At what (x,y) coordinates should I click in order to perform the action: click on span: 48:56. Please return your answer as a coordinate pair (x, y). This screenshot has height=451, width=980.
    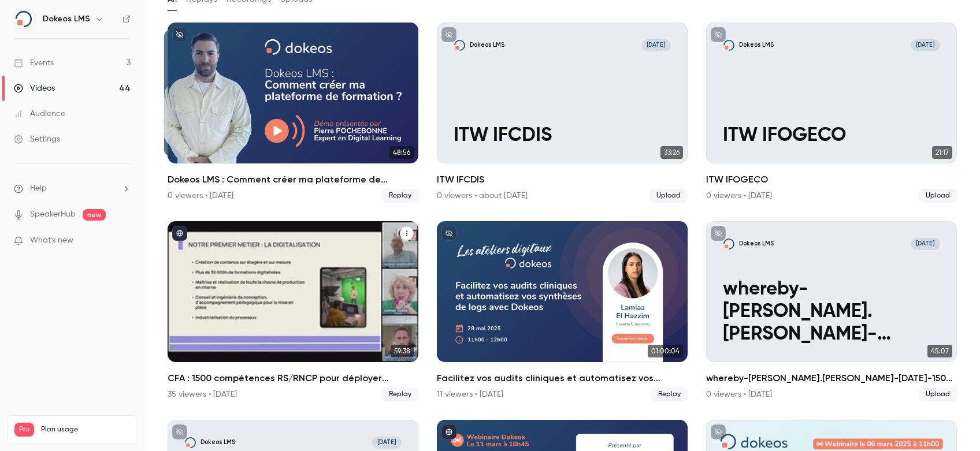
    Looking at the image, I should click on (402, 152).